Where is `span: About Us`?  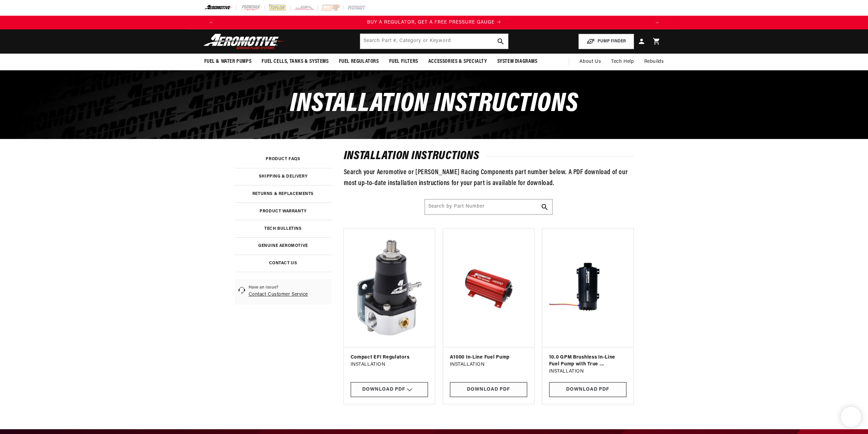 span: About Us is located at coordinates (590, 62).